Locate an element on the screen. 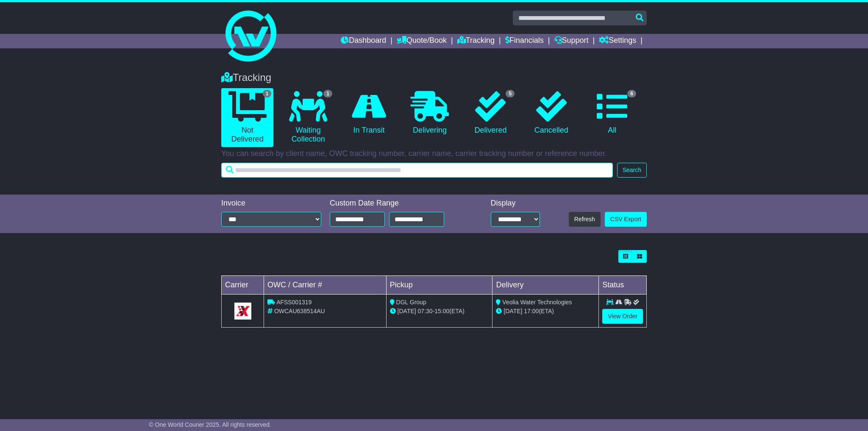  p: You can search by client name, OWC tracking number, carrier name, carrier tracking number or refe... is located at coordinates (434, 154).